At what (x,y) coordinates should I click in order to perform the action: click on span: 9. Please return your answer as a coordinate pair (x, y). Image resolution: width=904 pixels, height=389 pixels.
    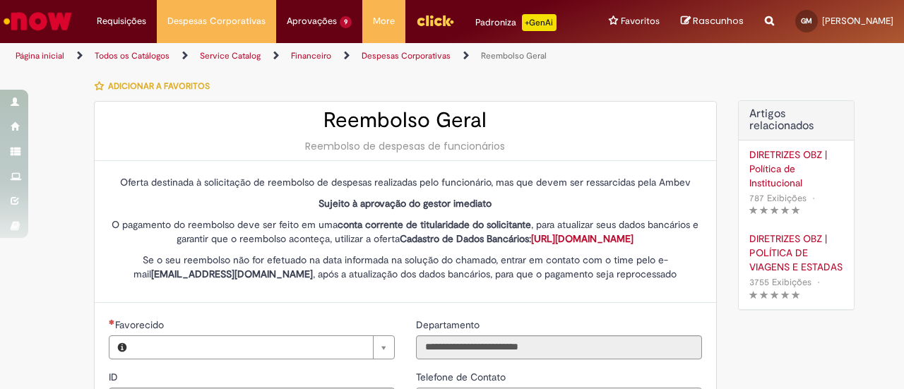
    Looking at the image, I should click on (345, 22).